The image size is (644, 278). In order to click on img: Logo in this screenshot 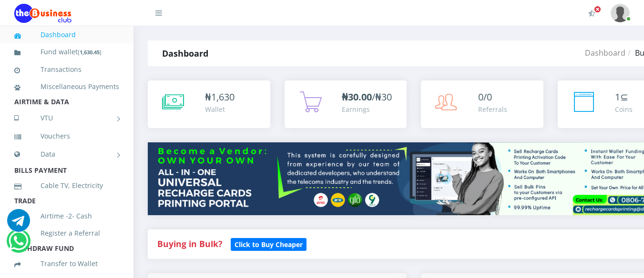, I will do `click(43, 13)`.